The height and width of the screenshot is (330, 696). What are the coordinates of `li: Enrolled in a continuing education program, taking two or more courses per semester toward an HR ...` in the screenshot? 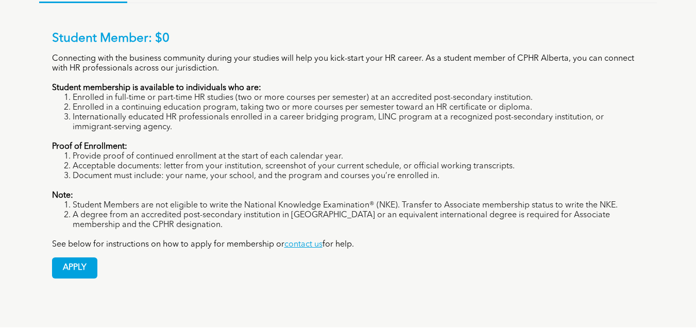 It's located at (359, 108).